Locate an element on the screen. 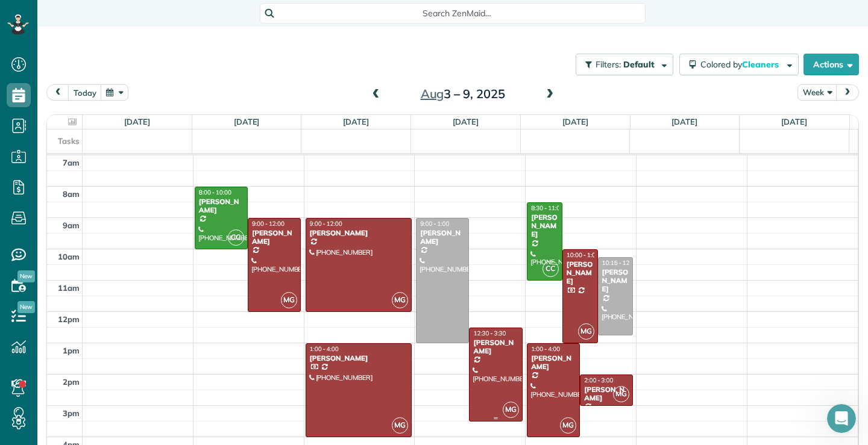 The image size is (868, 445). img: Profile image for Jorge is located at coordinates (36, 182).